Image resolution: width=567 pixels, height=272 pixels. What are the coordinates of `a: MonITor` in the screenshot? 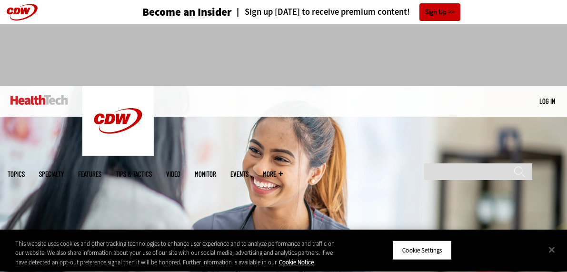 It's located at (205, 174).